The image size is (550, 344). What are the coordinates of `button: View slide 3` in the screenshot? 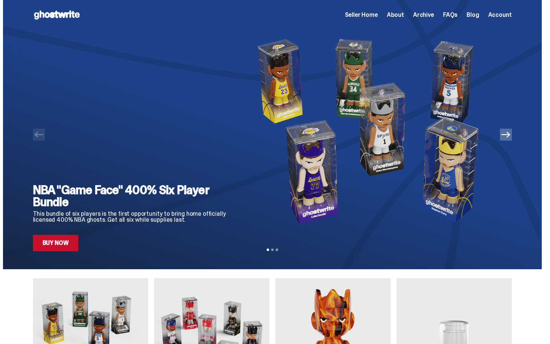 It's located at (277, 250).